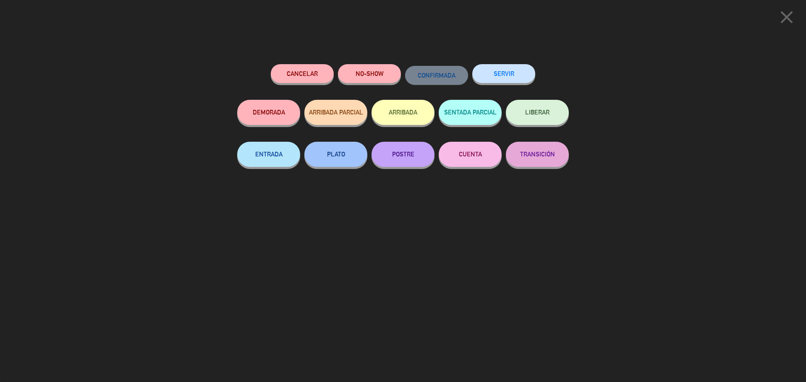 The height and width of the screenshot is (382, 806). Describe the element at coordinates (786, 18) in the screenshot. I see `button: close` at that location.